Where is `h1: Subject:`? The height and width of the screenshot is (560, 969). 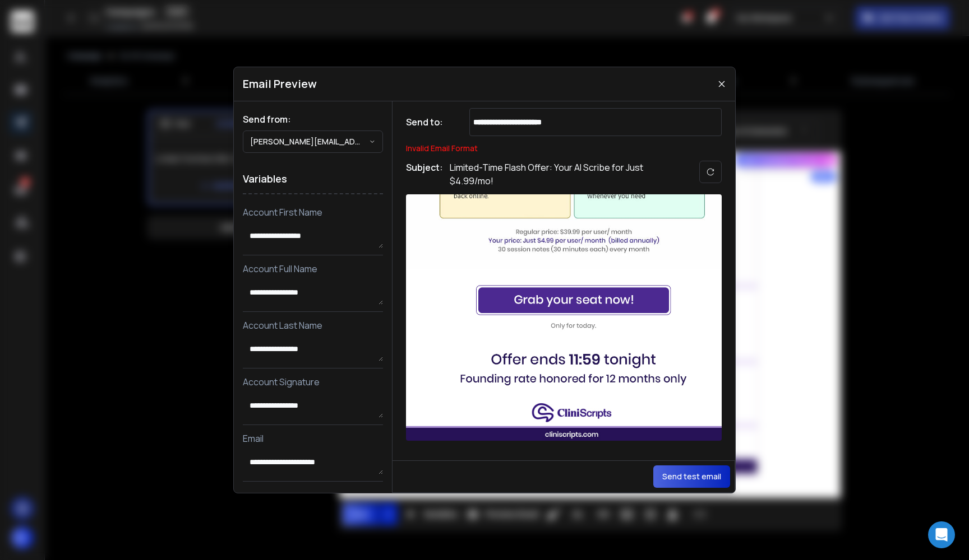 h1: Subject: is located at coordinates (424, 174).